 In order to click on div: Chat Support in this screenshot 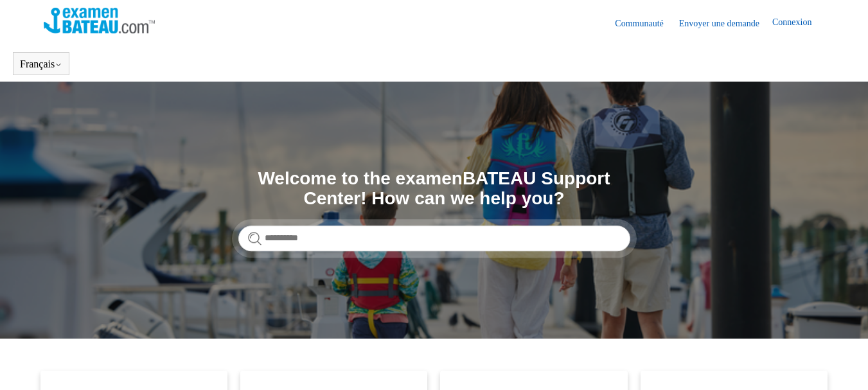, I will do `click(822, 364)`.